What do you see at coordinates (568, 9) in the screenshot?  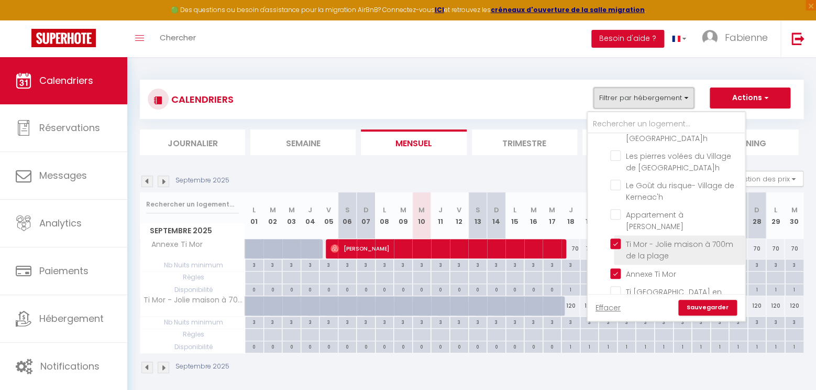 I see `a: créneaux d'ouverture de la salle migration` at bounding box center [568, 9].